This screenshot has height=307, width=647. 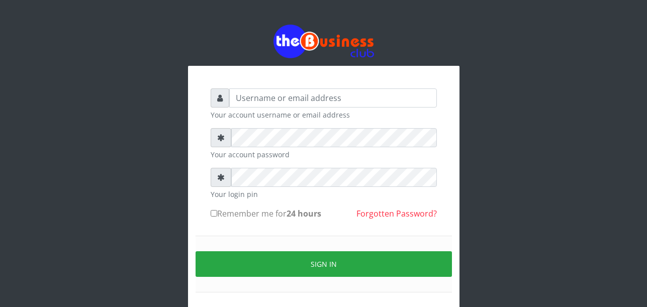 I want to click on label: Remember me for, so click(x=266, y=214).